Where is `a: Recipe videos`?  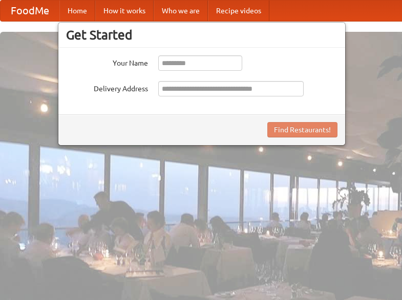
a: Recipe videos is located at coordinates (239, 11).